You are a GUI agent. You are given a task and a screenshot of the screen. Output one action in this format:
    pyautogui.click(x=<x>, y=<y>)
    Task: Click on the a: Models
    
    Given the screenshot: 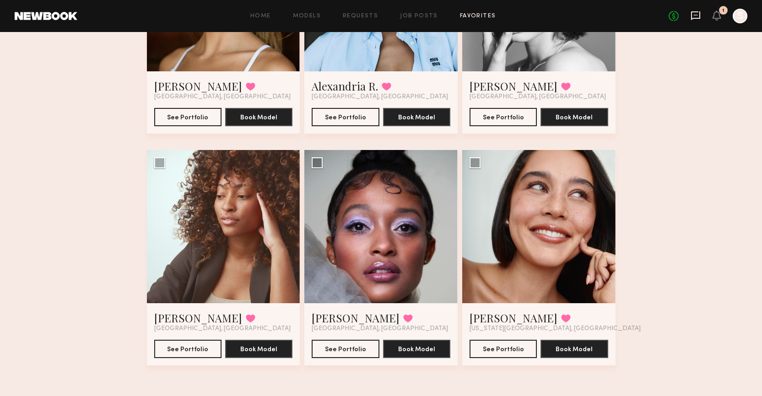 What is the action you would take?
    pyautogui.click(x=307, y=16)
    